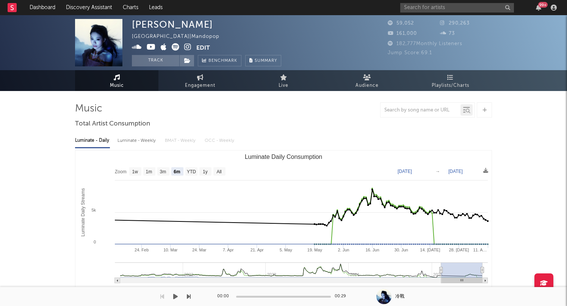 The height and width of the screenshot is (306, 567). Describe the element at coordinates (257, 250) in the screenshot. I see `text: 21. Apr` at that location.